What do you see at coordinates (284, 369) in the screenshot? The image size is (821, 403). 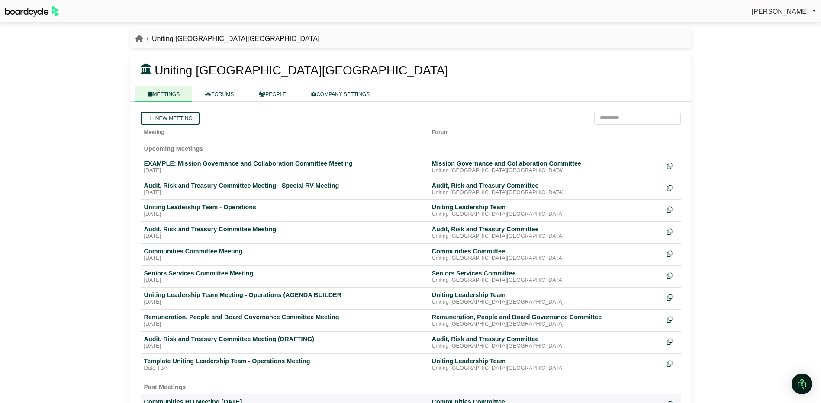 I see `div: Date TBA` at bounding box center [284, 369].